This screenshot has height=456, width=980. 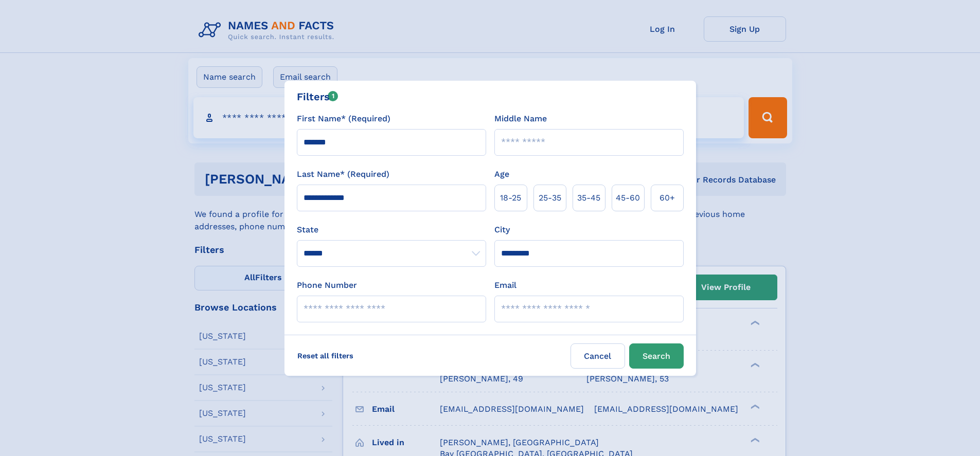 What do you see at coordinates (325, 356) in the screenshot?
I see `label: Reset all filters` at bounding box center [325, 356].